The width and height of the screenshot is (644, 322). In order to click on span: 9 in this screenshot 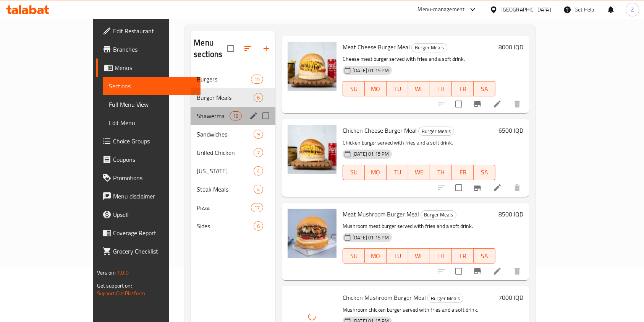, I will do `click(258, 134)`.